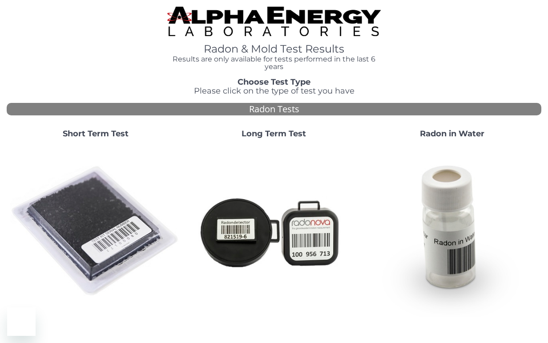  What do you see at coordinates (274, 231) in the screenshot?
I see `img: Radtrak2vsRadtrak3.jpg` at bounding box center [274, 231].